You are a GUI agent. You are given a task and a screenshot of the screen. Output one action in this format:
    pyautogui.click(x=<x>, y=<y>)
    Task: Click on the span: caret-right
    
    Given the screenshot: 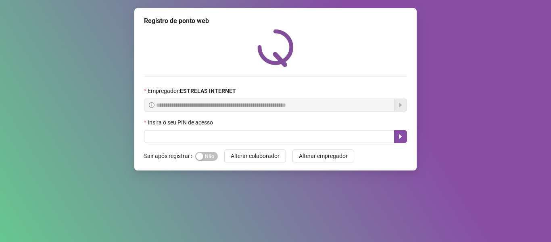 What is the action you would take?
    pyautogui.click(x=401, y=136)
    